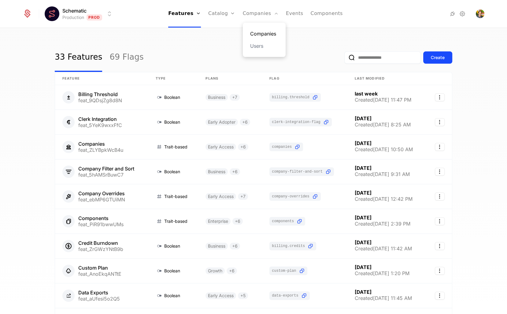 This screenshot has width=507, height=314. What do you see at coordinates (101, 79) in the screenshot?
I see `th: Feature` at bounding box center [101, 79].